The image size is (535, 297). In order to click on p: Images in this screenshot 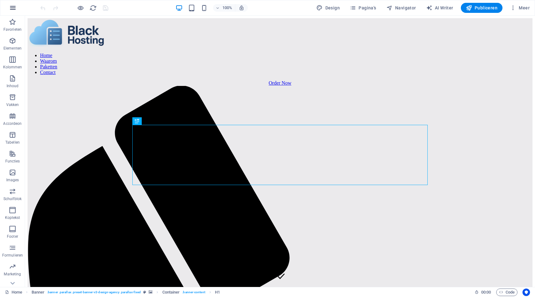, I will do `click(13, 180)`.